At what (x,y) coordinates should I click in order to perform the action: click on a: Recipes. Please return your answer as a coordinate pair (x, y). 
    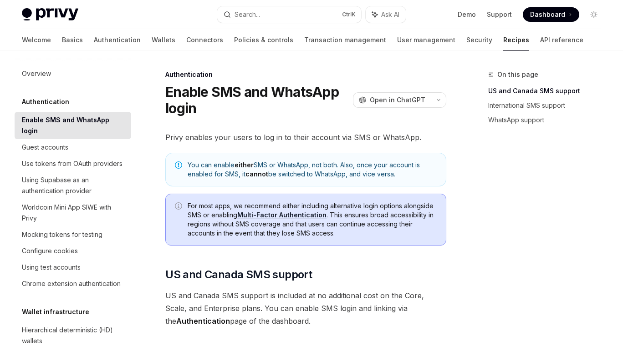
    Looking at the image, I should click on (516, 40).